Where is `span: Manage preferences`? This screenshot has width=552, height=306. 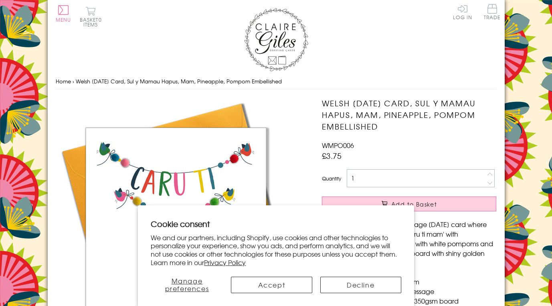 span: Manage preferences is located at coordinates (187, 284).